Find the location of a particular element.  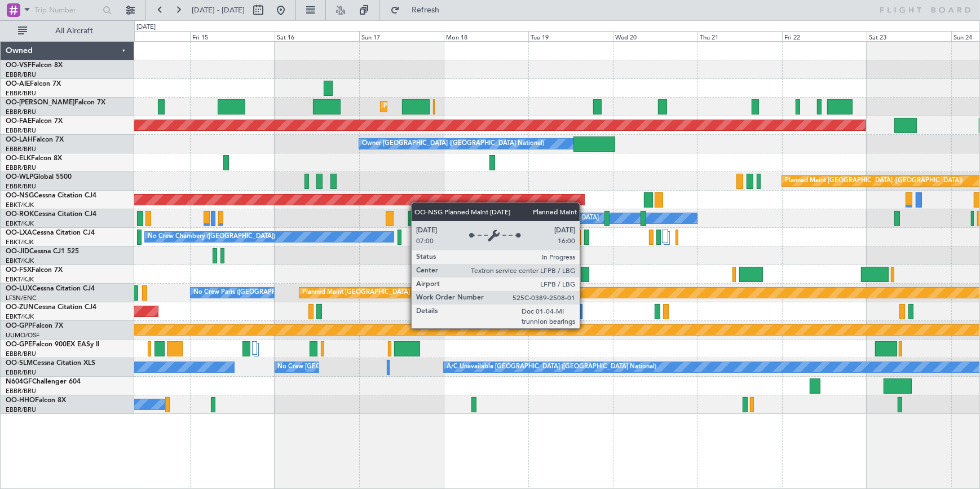

span: Refresh is located at coordinates (426, 11).